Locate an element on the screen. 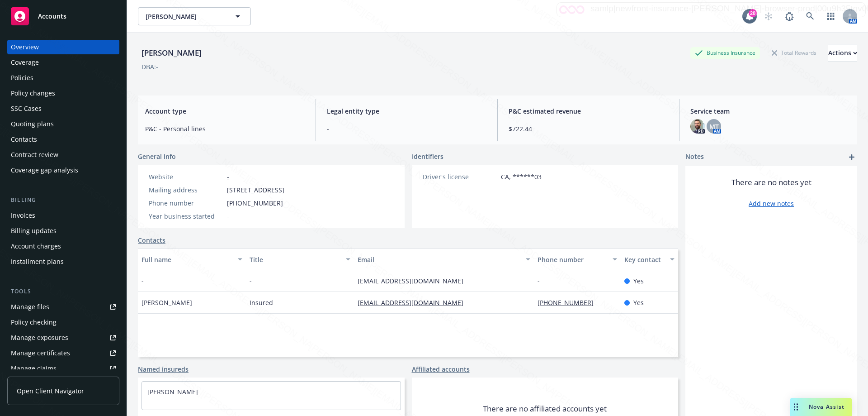  a: Report a Bug is located at coordinates (790, 16).